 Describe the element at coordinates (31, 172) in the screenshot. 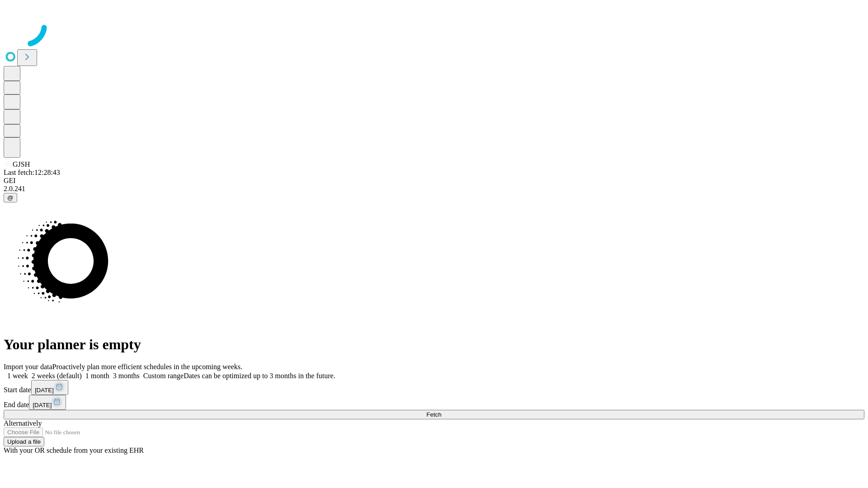

I see `span: Last fetch: 12:28:43` at that location.